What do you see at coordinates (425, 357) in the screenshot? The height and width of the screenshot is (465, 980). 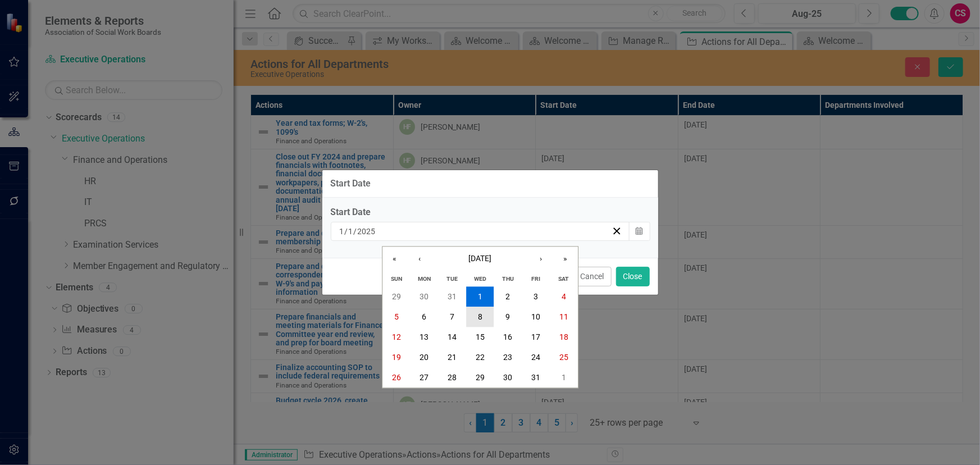 I see `button: January 20, 2025` at bounding box center [425, 357].